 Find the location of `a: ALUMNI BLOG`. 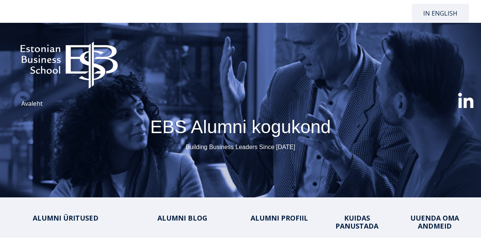

a: ALUMNI BLOG is located at coordinates (182, 218).